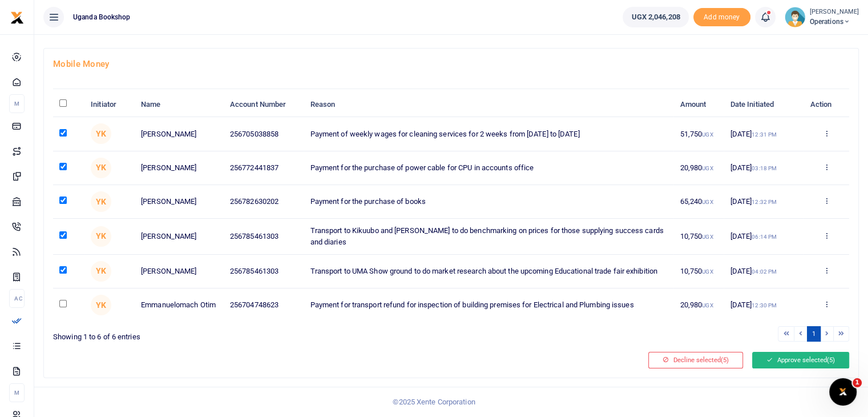 The width and height of the screenshot is (868, 417). Describe the element at coordinates (765, 271) in the screenshot. I see `small: 04:02 PM` at that location.